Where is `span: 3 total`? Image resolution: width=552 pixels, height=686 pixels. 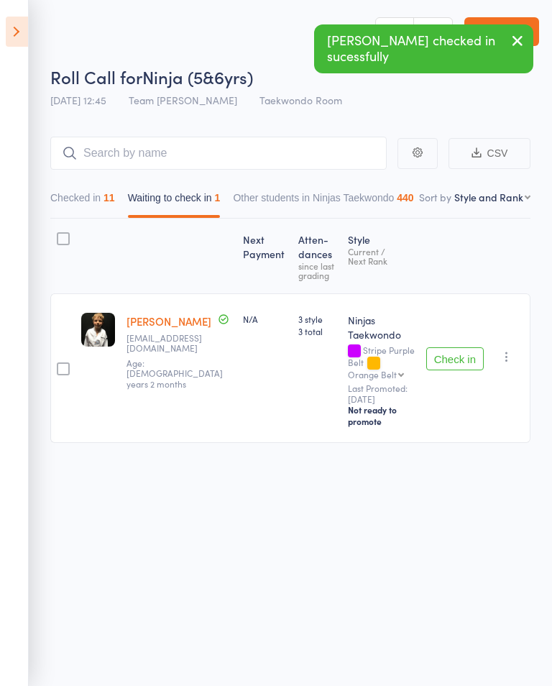 span: 3 total is located at coordinates (317, 331).